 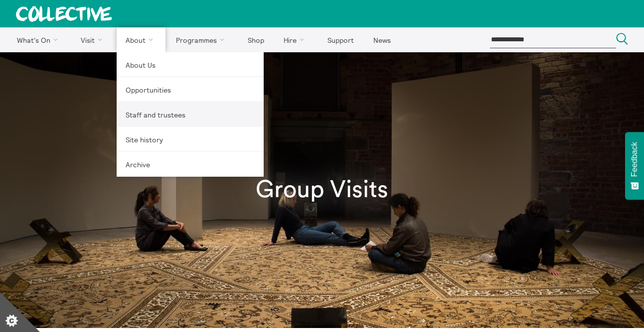 I want to click on a: Visit, so click(x=94, y=40).